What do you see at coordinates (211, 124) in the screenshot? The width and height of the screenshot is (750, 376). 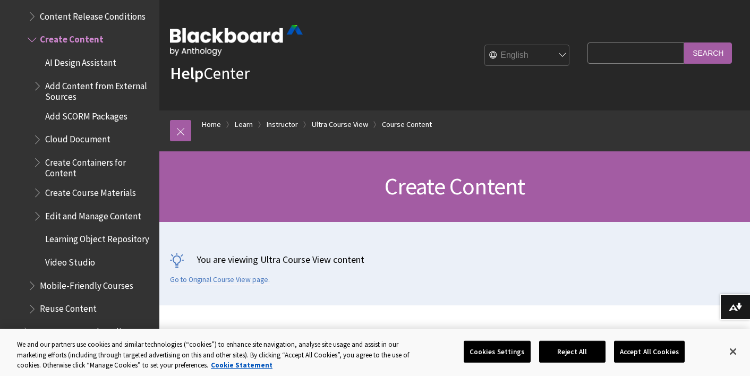 I see `a: Home` at bounding box center [211, 124].